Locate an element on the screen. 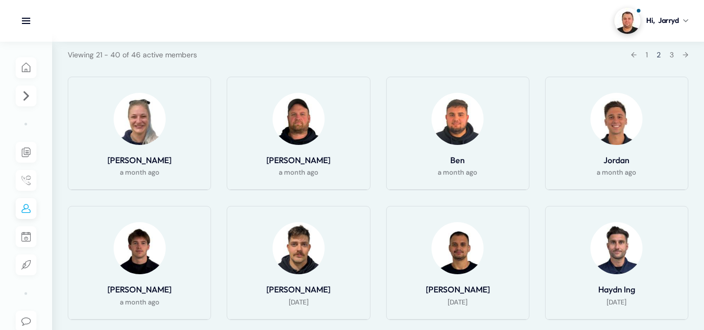 This screenshot has height=330, width=704. a: Jordan is located at coordinates (617, 160).